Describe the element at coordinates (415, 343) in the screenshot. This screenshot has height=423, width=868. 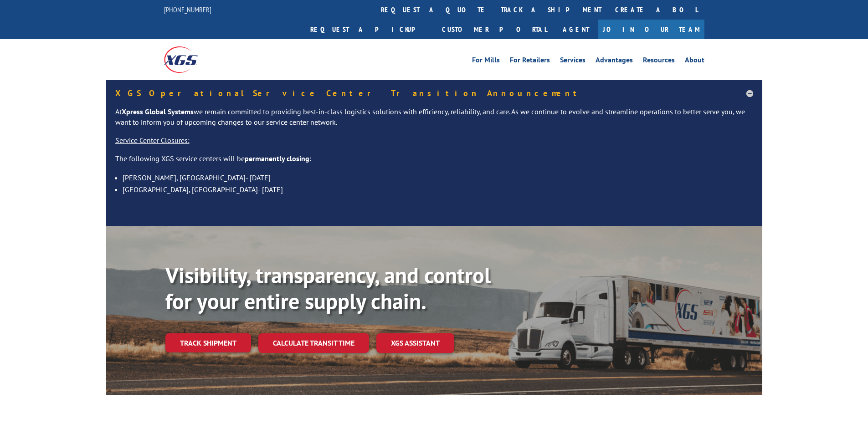
I see `a: XGS ASSISTANT` at that location.